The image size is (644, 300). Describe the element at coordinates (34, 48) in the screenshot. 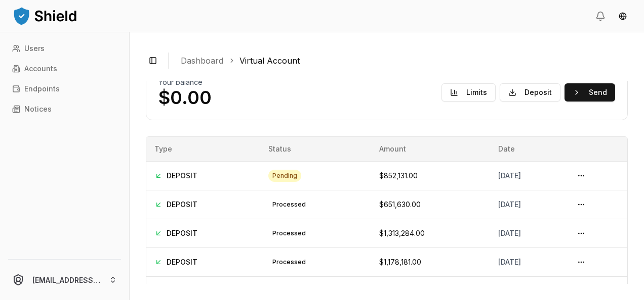

I see `p: Users` at that location.